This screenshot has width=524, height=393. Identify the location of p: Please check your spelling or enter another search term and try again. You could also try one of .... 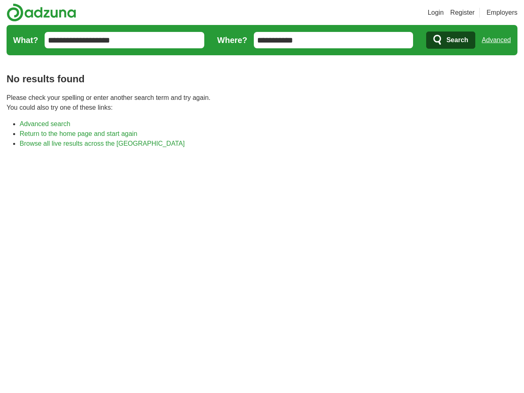
(262, 103).